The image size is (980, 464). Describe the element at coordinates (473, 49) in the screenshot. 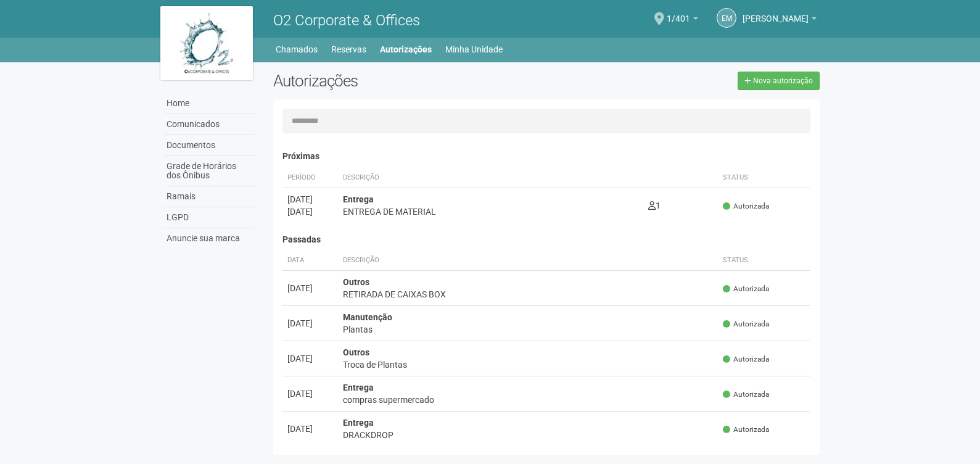

I see `a: Minha Unidade` at that location.